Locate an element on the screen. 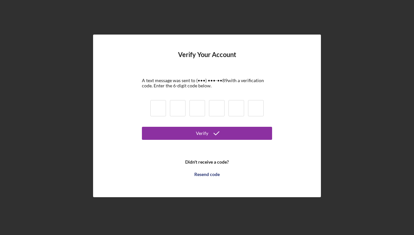  div: Verify is located at coordinates (202, 133).